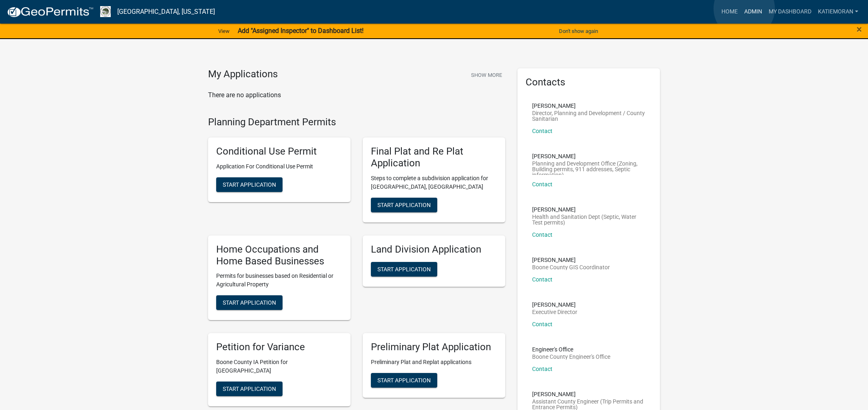 The width and height of the screenshot is (868, 410). Describe the element at coordinates (279, 255) in the screenshot. I see `h5: Home Occupations and Home Based Businesses` at that location.